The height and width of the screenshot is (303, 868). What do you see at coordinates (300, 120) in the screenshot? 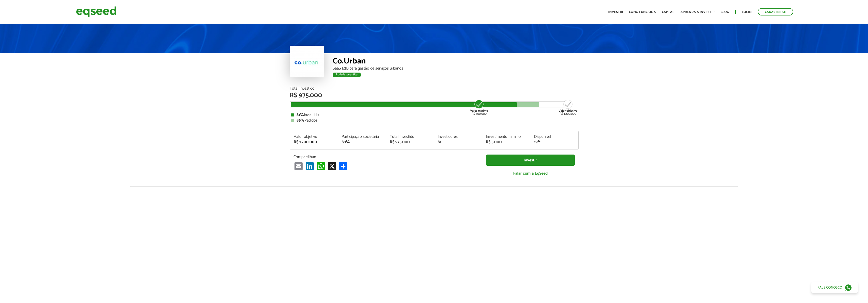
I see `strong: 89%` at bounding box center [300, 120].